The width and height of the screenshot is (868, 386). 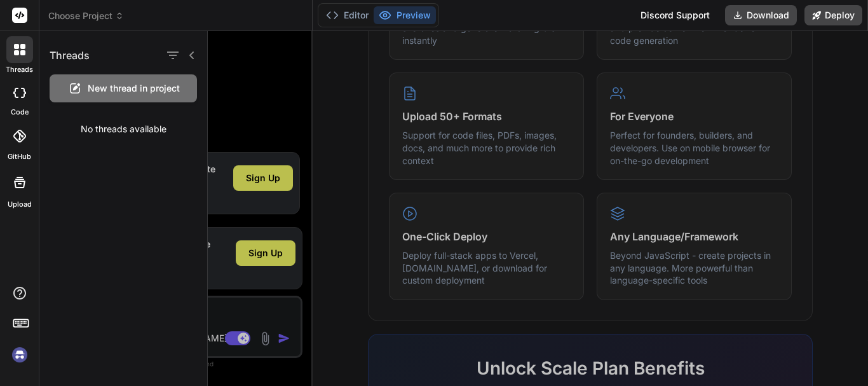 I want to click on img: signin, so click(x=20, y=355).